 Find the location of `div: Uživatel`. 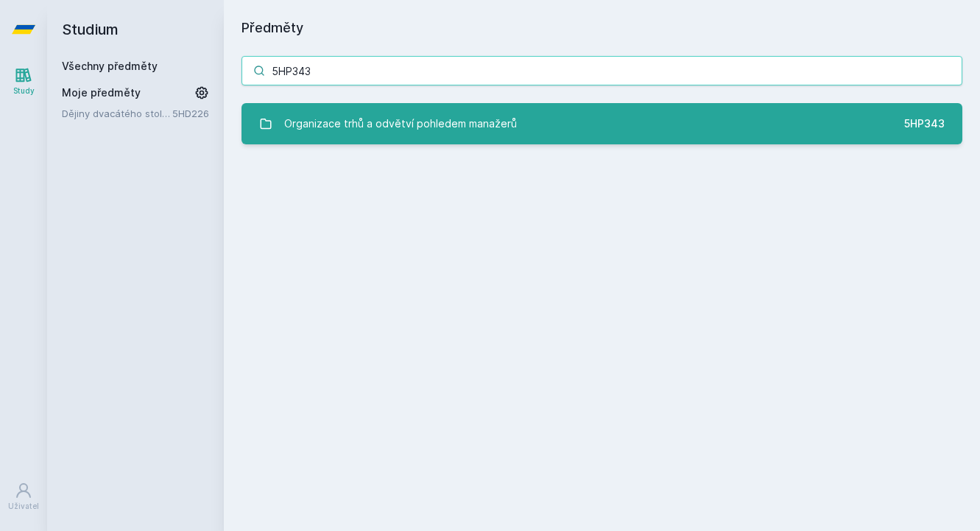

div: Uživatel is located at coordinates (23, 506).